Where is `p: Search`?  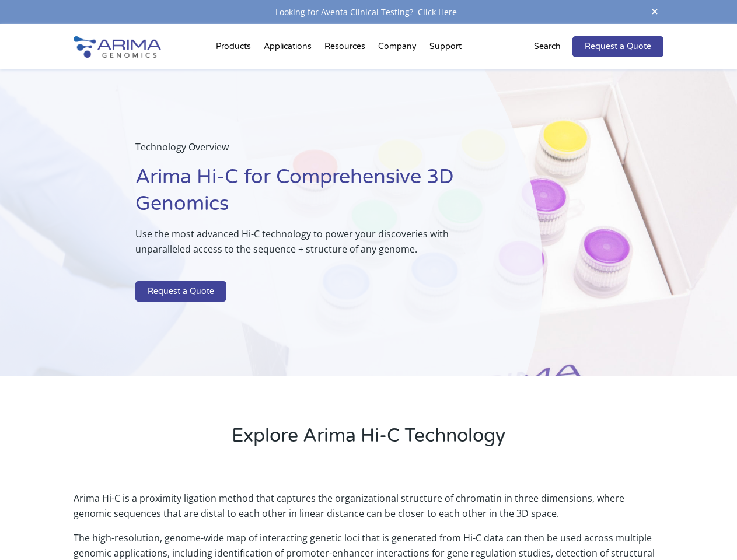 p: Search is located at coordinates (548, 46).